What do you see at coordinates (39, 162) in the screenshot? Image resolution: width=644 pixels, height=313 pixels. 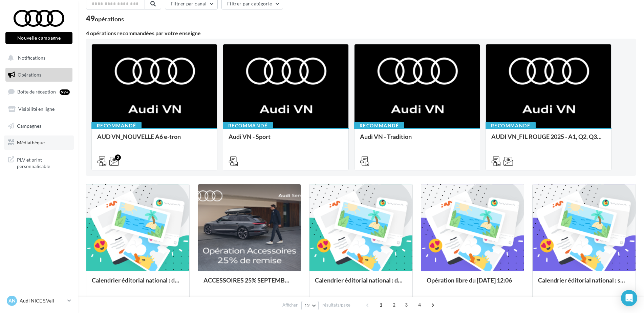 I see `a: PLV et print personnalisable` at bounding box center [39, 162].